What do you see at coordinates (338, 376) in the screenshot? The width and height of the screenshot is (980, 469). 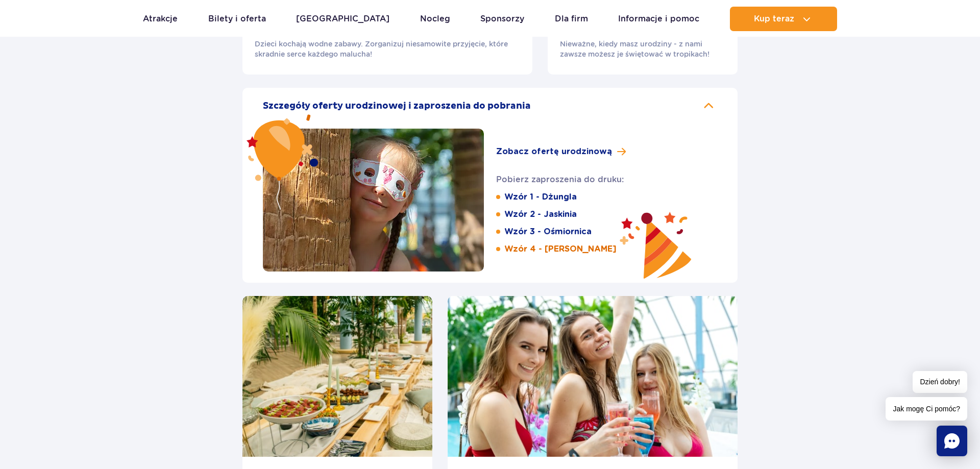 I see `img: Imprezy okolicznościowe` at bounding box center [338, 376].